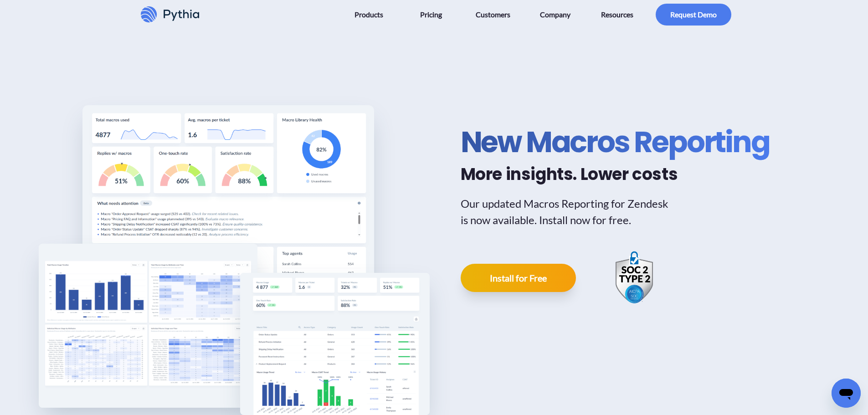 This screenshot has height=415, width=868. What do you see at coordinates (431, 14) in the screenshot?
I see `span: Pricing` at bounding box center [431, 14].